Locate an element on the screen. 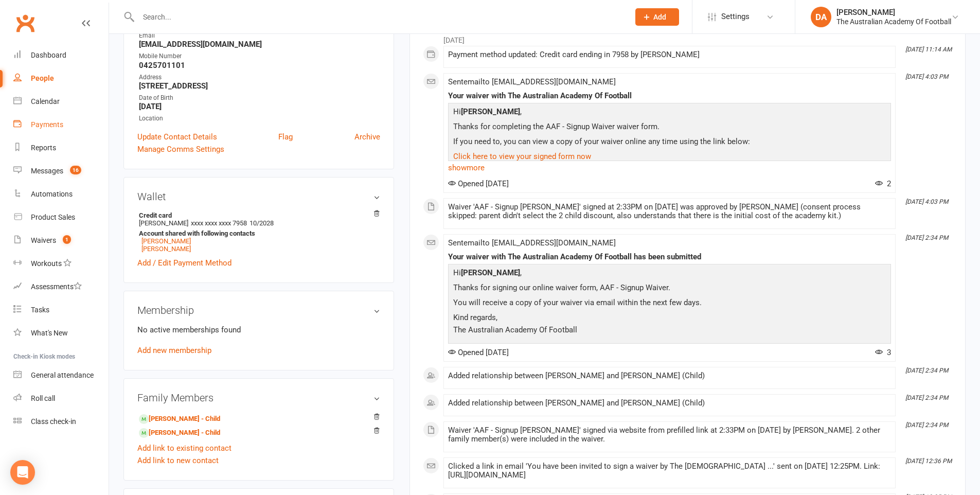  div: Class check-in is located at coordinates (54, 421).